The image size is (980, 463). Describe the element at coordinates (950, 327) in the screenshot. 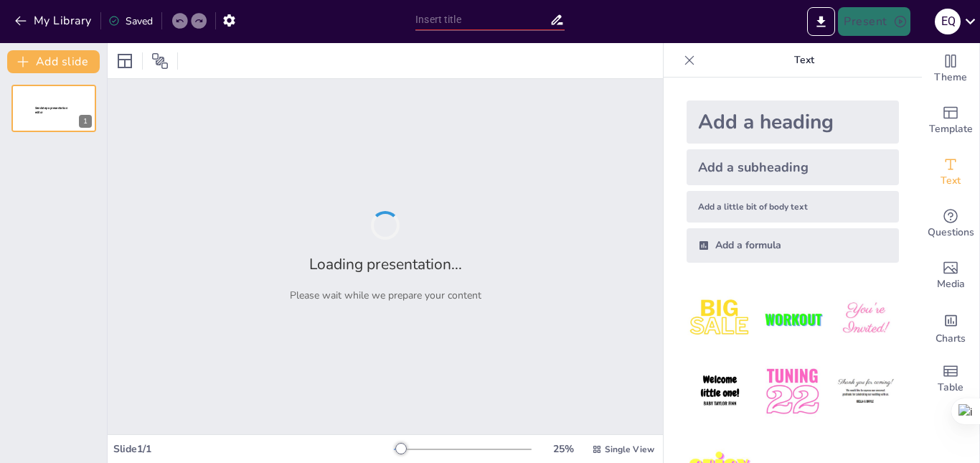

I see `div: Add charts and graphs` at that location.